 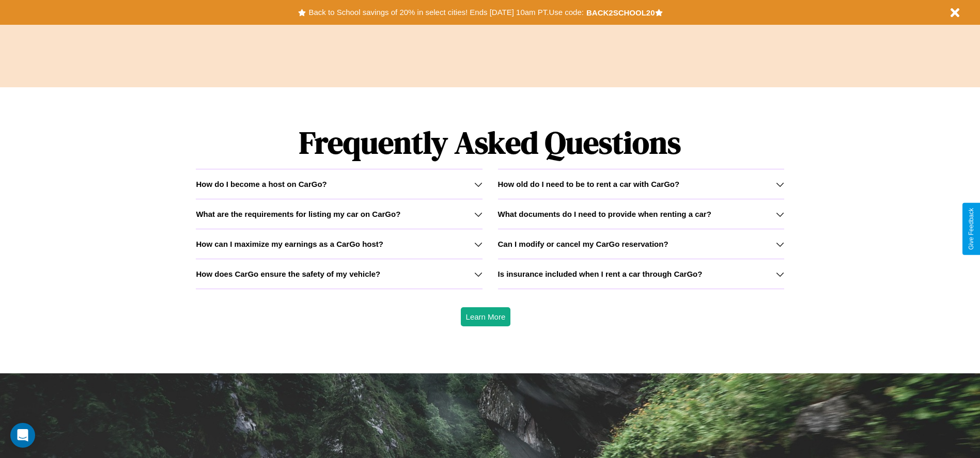 I want to click on h3: How old do I need to be to rent a car with CarGo?, so click(x=589, y=184).